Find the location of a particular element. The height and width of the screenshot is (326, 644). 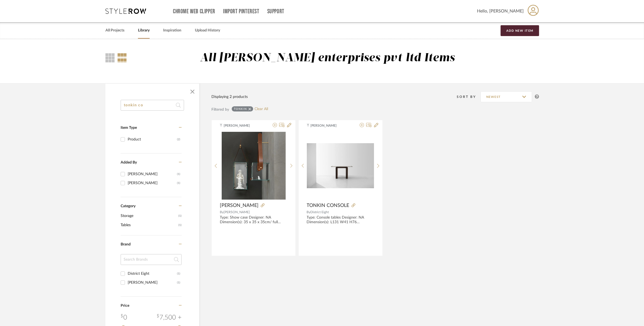

div: (2) is located at coordinates (179, 139).